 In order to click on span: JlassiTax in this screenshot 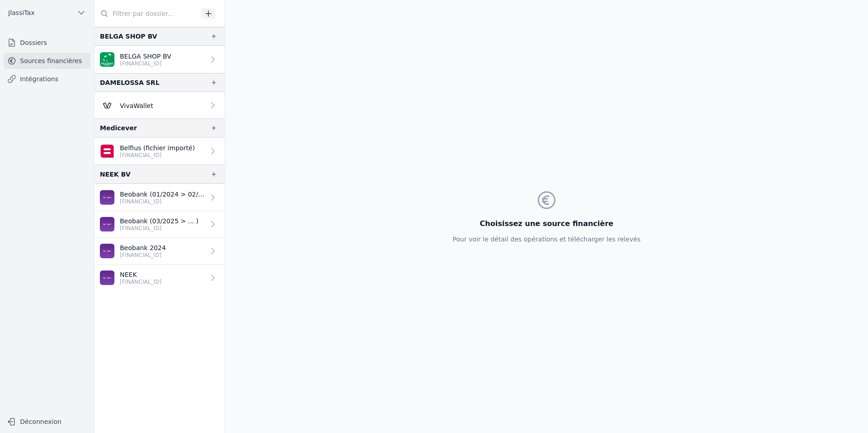, I will do `click(21, 13)`.